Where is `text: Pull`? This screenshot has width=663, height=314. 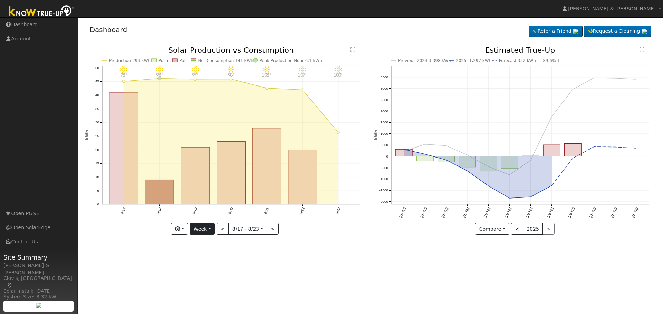
text: Pull is located at coordinates (183, 61).